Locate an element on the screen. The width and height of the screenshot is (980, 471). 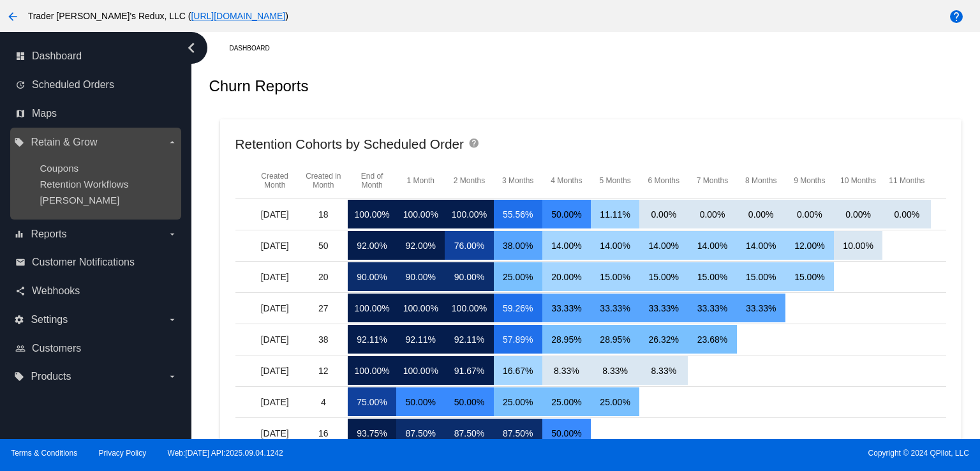
mat-cell: 92.00% is located at coordinates (421, 245).